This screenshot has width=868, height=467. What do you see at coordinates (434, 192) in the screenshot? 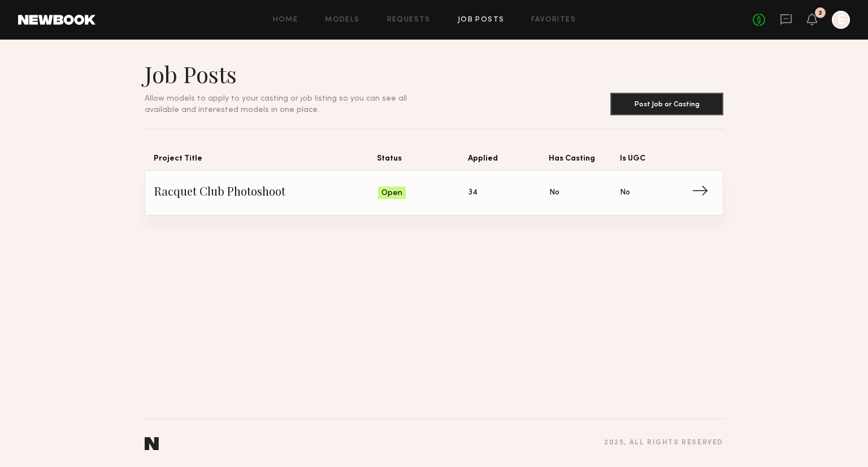
I see `a: Racquet Club PhotoshootOpen34NoNo→` at bounding box center [434, 192].